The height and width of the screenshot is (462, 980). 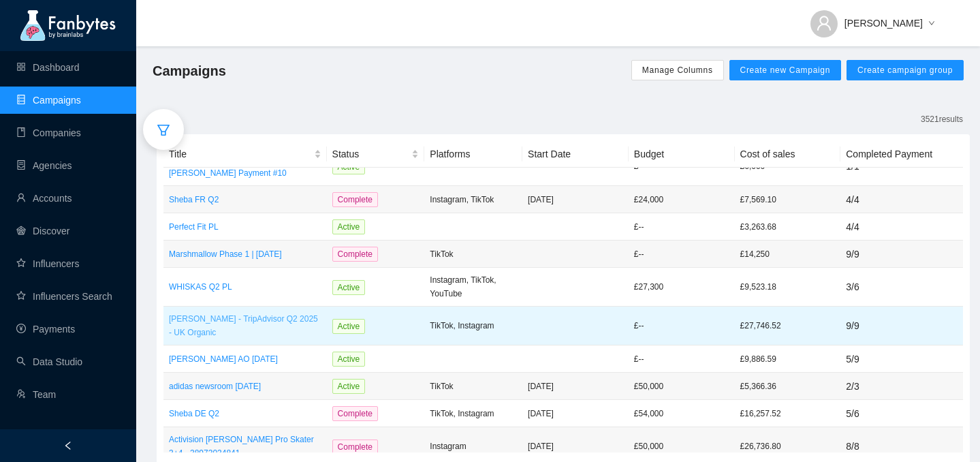 What do you see at coordinates (788, 200) in the screenshot?
I see `p: £7,569.10` at bounding box center [788, 200].